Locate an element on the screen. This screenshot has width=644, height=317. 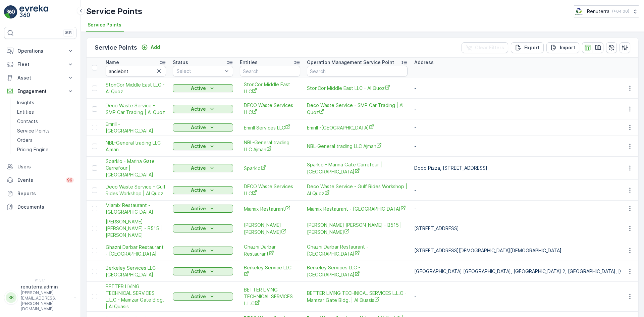
span: Emrill Services LLC is located at coordinates (270, 127).